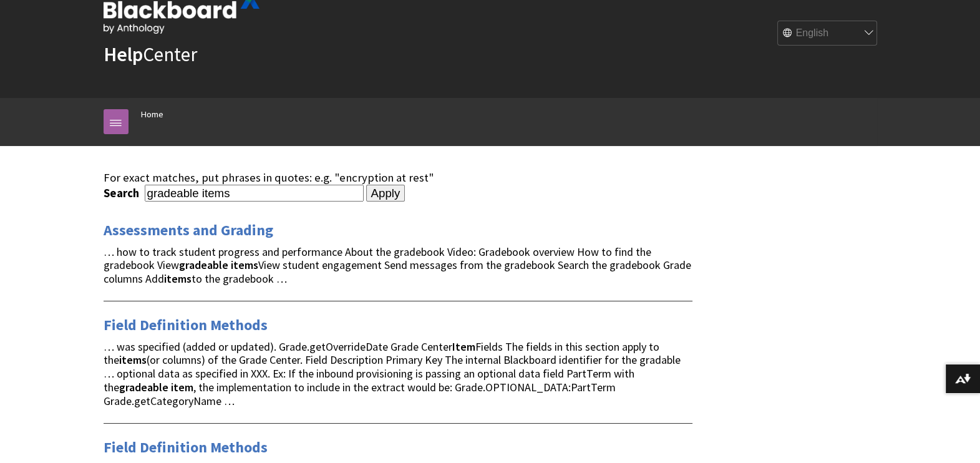 This screenshot has width=980, height=463. What do you see at coordinates (123, 193) in the screenshot?
I see `label: Search` at bounding box center [123, 193].